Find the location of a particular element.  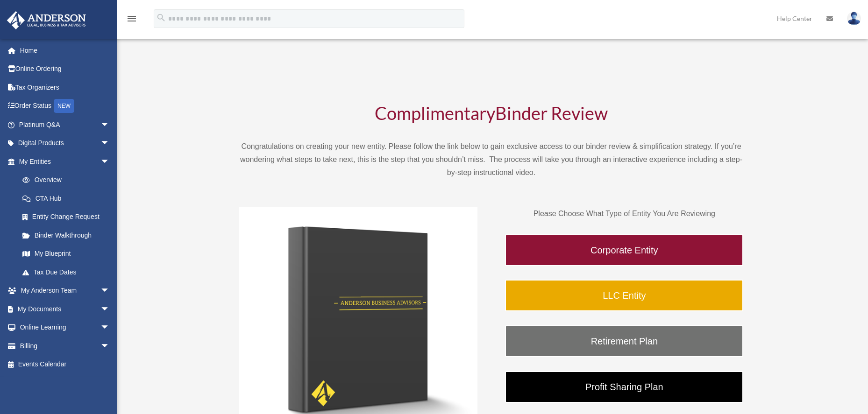

a: My Entitiesarrow_drop_down is located at coordinates (65, 161).